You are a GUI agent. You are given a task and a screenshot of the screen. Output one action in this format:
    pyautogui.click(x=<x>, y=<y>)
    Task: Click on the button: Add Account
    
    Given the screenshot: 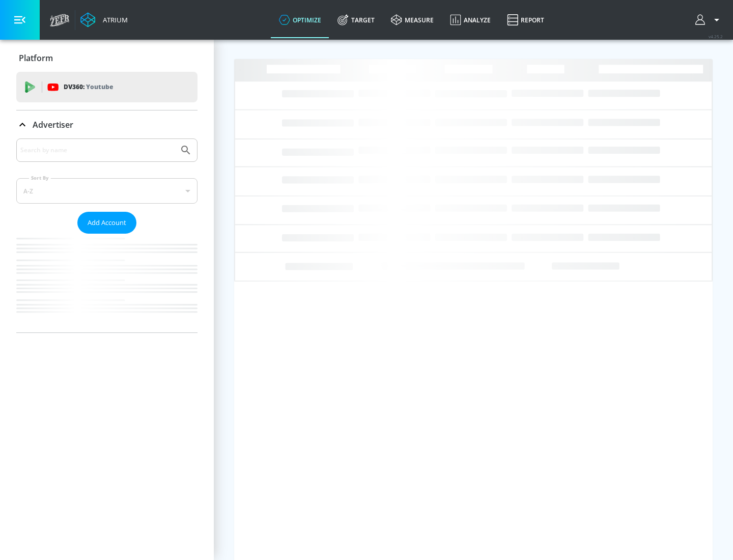 What is the action you would take?
    pyautogui.click(x=107, y=223)
    